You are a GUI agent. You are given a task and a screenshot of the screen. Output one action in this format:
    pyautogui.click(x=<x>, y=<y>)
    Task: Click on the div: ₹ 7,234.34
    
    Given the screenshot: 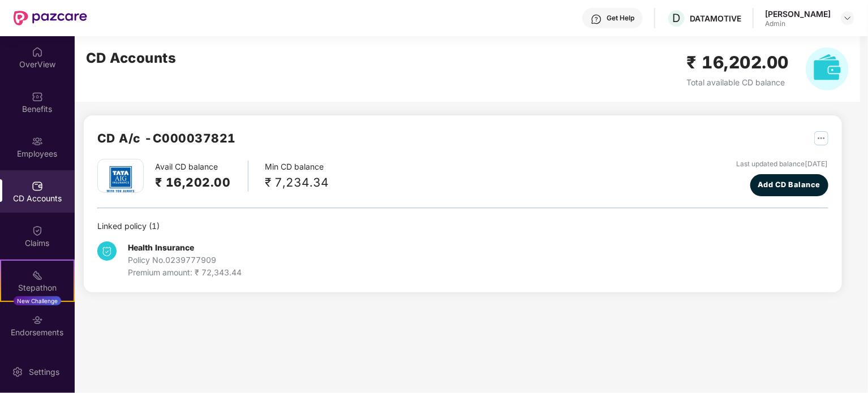 What is the action you would take?
    pyautogui.click(x=297, y=182)
    